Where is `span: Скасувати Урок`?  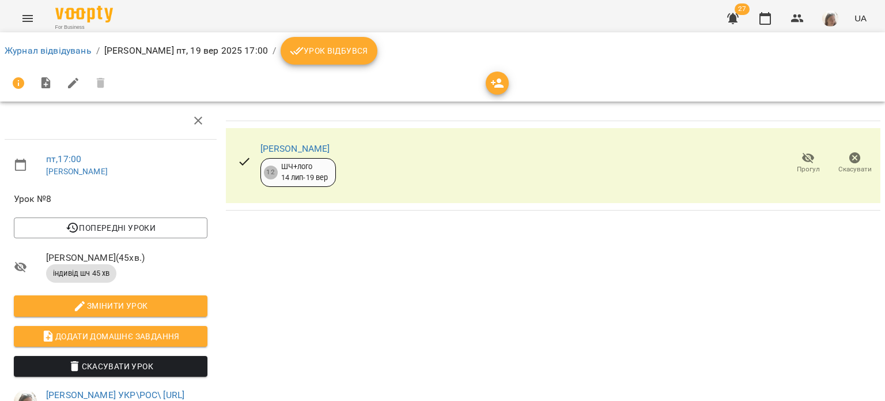 span: Скасувати Урок is located at coordinates (111, 366).